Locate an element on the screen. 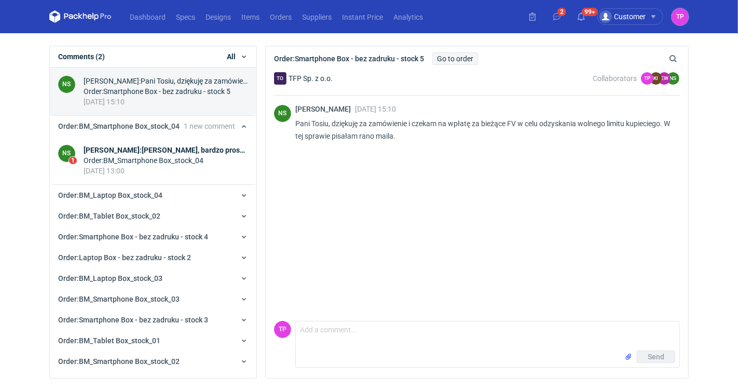 This screenshot has height=391, width=738. button: Order:BM_Laptop Box_stock_03 is located at coordinates (153, 278).